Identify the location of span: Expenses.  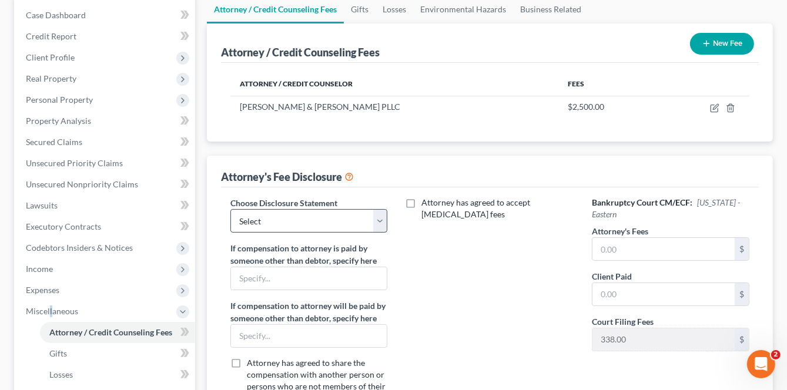
(42, 290).